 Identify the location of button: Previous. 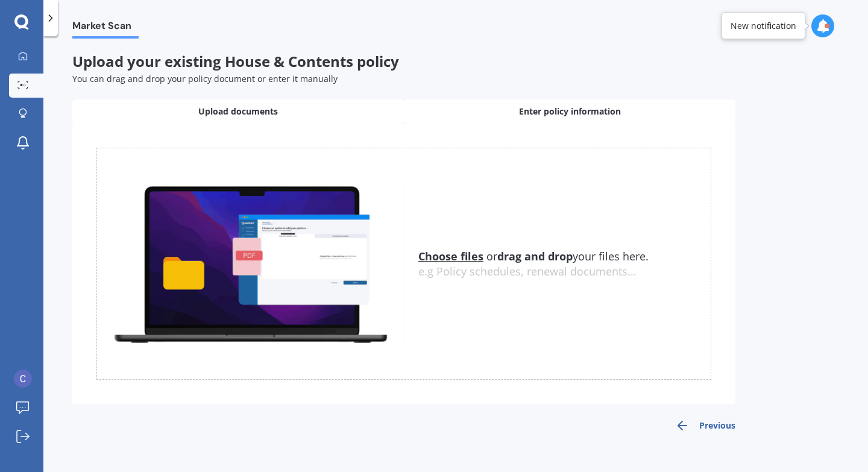
(705, 426).